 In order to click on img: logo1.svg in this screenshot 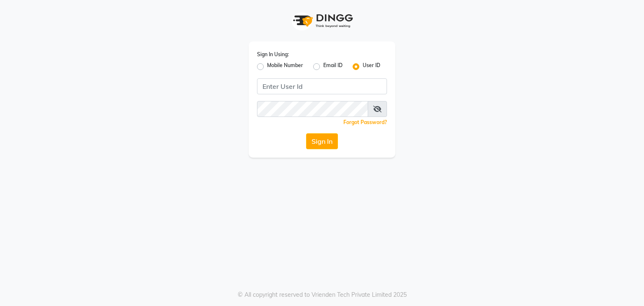, I will do `click(322, 21)`.